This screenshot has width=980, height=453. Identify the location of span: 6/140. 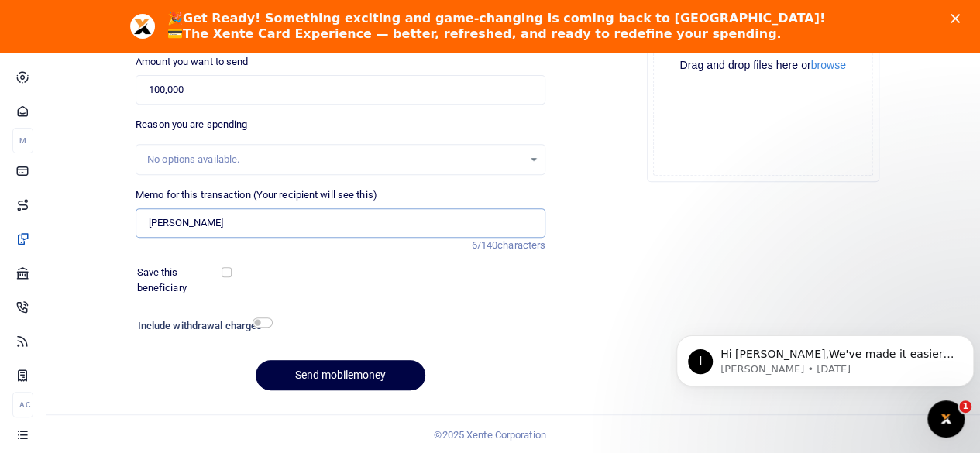
(486, 245).